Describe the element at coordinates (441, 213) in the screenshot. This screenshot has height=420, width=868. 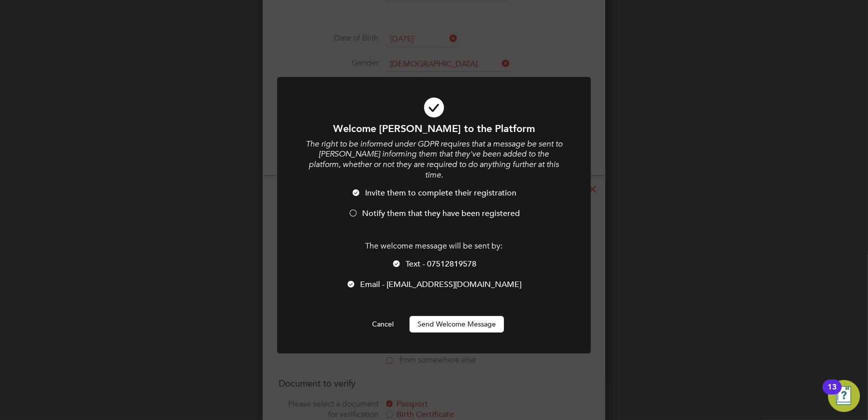
I see `span: Notify them that they have been registered` at that location.